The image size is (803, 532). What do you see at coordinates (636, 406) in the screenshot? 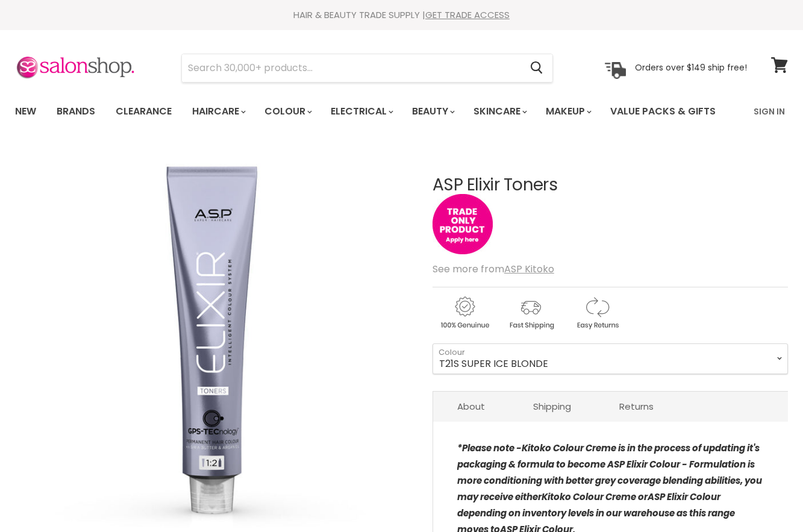
I see `a: Returns` at bounding box center [636, 406].